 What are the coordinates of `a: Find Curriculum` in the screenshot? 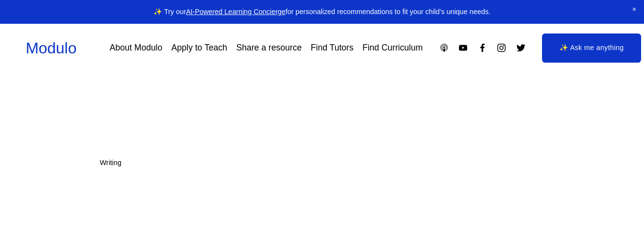 It's located at (393, 48).